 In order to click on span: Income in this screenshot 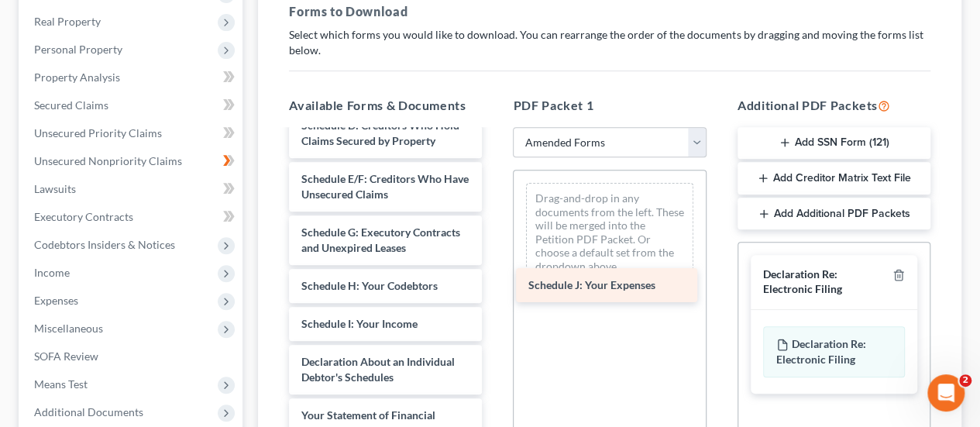, I will do `click(52, 271)`.